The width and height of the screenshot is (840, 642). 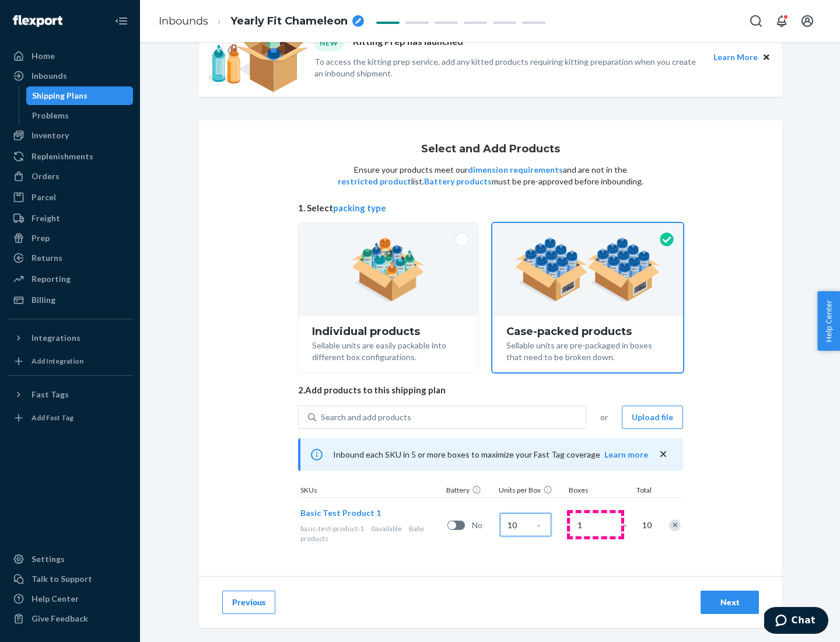 What do you see at coordinates (62, 579) in the screenshot?
I see `div: Talk to Support` at bounding box center [62, 579].